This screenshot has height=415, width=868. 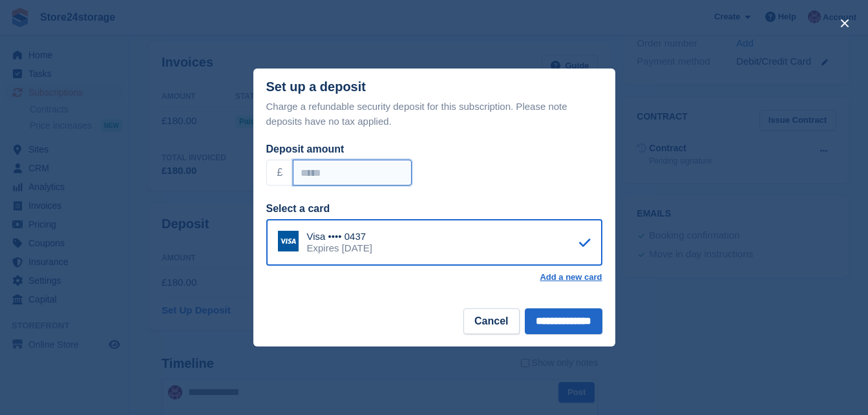 I want to click on button: Cancel, so click(x=491, y=321).